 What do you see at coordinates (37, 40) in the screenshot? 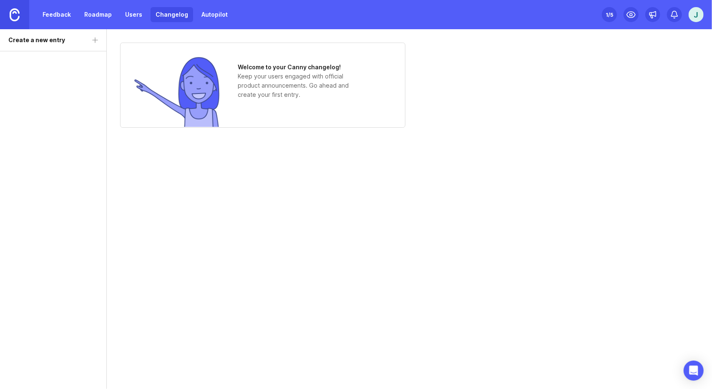
I see `div: Create a new entry` at bounding box center [37, 40].